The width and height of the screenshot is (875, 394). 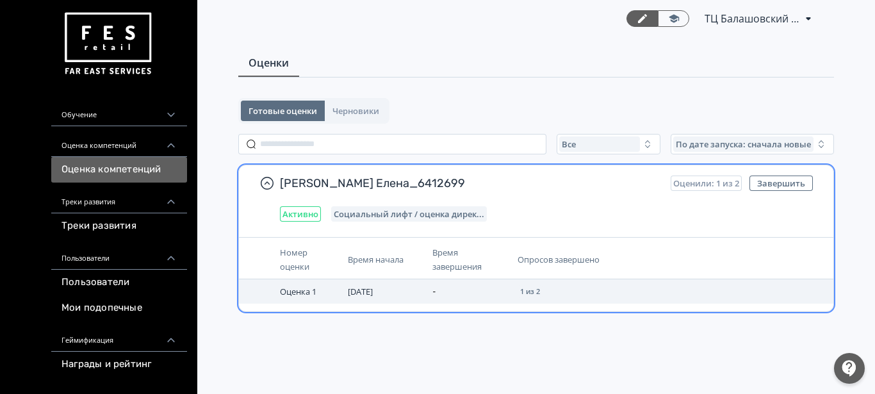 I want to click on span: Опросов завершено, so click(x=558, y=259).